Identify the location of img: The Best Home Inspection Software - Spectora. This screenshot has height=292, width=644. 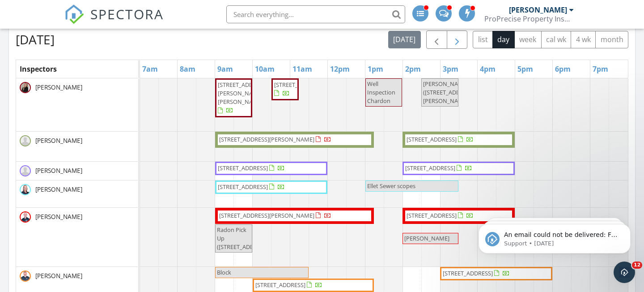
(74, 14).